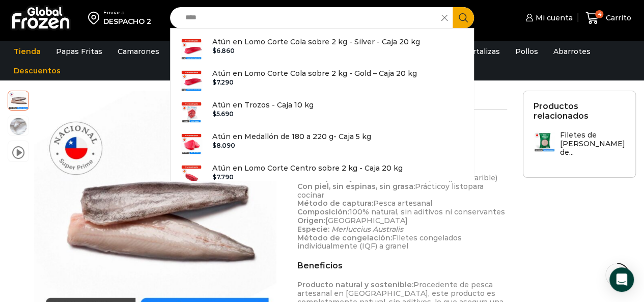 Image resolution: width=644 pixels, height=302 pixels. Describe the element at coordinates (292, 136) in the screenshot. I see `p: Atún en Medallón de 180 a 220 g- Caja 5 kg` at that location.